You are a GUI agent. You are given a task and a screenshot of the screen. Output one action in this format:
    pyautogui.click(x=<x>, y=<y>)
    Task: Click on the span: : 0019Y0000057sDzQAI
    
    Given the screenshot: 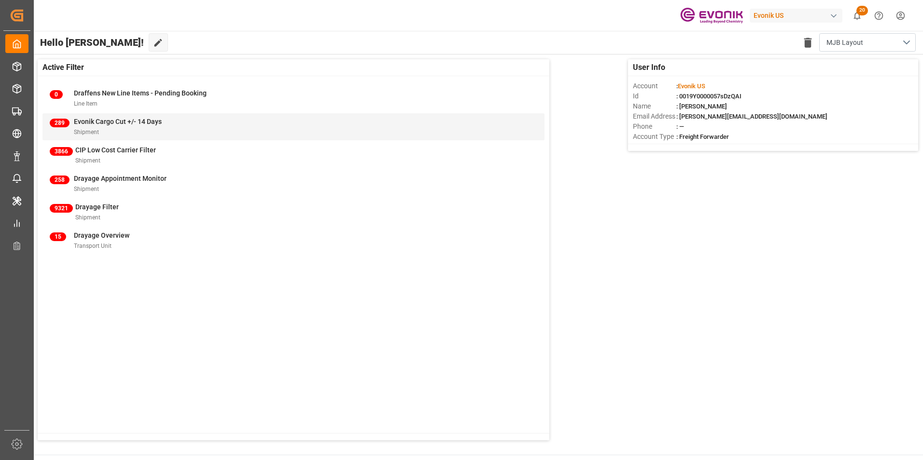 What is the action you would take?
    pyautogui.click(x=708, y=96)
    